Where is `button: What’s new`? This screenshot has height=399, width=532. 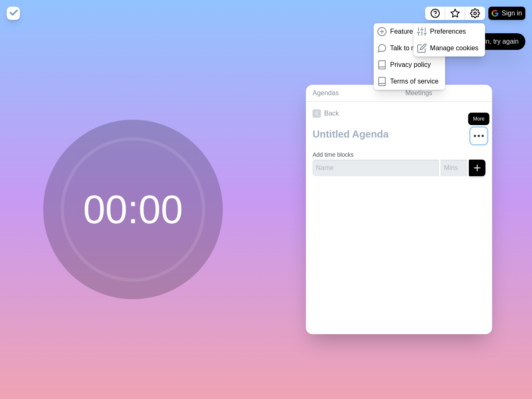
button: What’s new is located at coordinates (455, 14).